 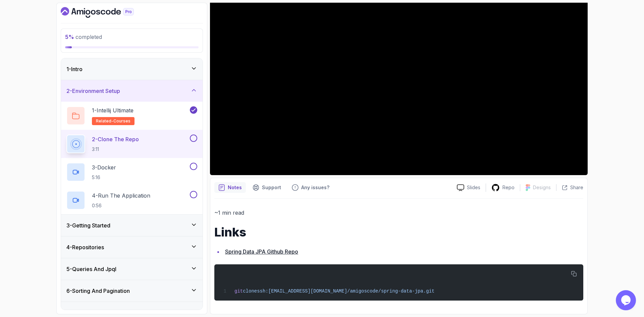 I want to click on button: 4-Repositories, so click(x=132, y=247).